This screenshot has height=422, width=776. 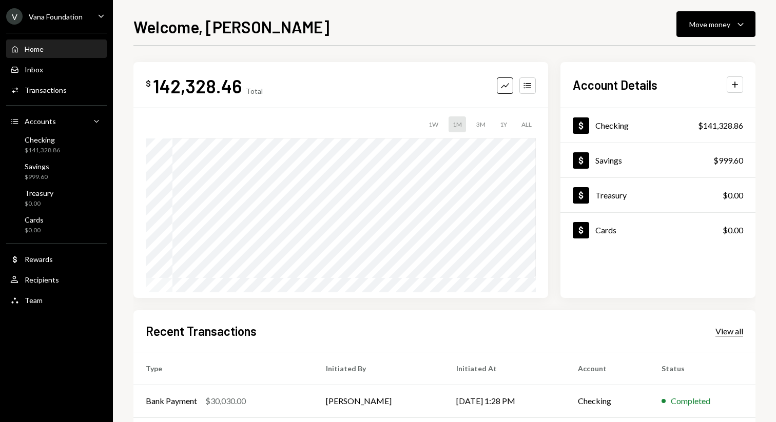 What do you see at coordinates (56, 280) in the screenshot?
I see `a: Recipients` at bounding box center [56, 280].